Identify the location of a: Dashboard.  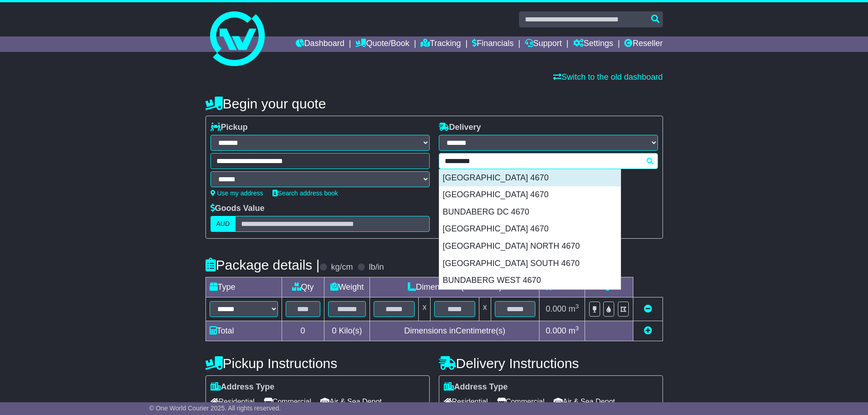
(320, 44).